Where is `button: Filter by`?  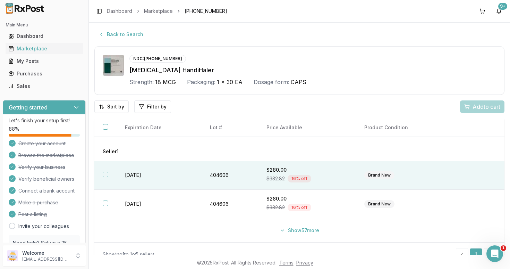
button: Filter by is located at coordinates (153, 107).